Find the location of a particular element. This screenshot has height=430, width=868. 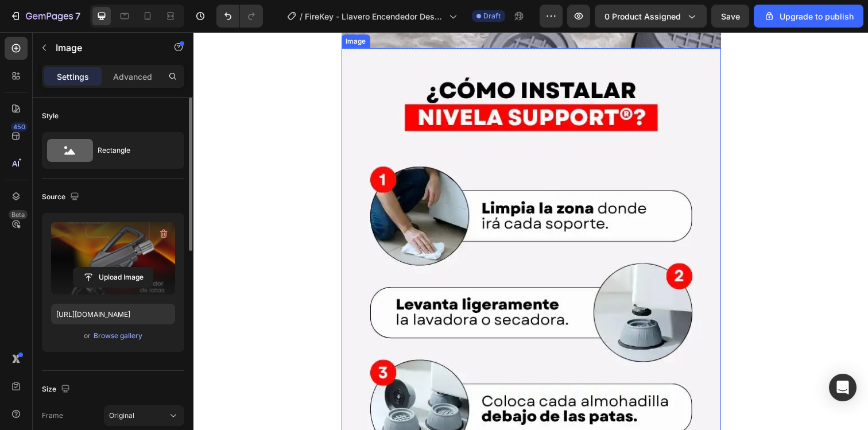

span: FireKey - Llavero Encendedor Destapador is located at coordinates (375, 16).